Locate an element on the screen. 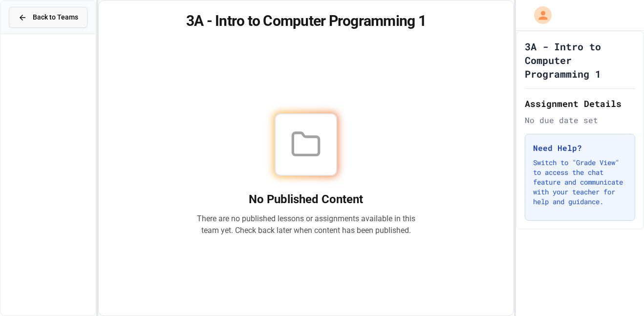 Image resolution: width=644 pixels, height=316 pixels. h3: Need Help? is located at coordinates (580, 148).